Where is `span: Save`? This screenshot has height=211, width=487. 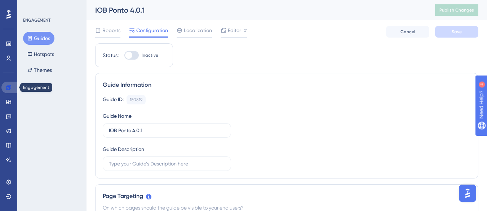
span: Save is located at coordinates (457, 32).